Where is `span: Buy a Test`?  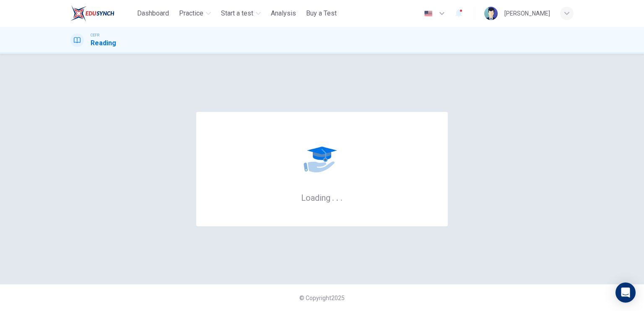
span: Buy a Test is located at coordinates (321, 14).